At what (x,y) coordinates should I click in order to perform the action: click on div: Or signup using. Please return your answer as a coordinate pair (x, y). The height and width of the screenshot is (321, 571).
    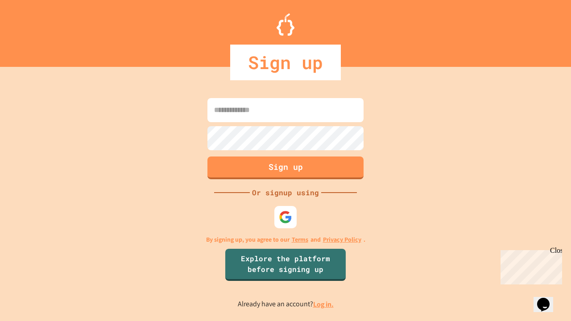
    Looking at the image, I should click on (285, 193).